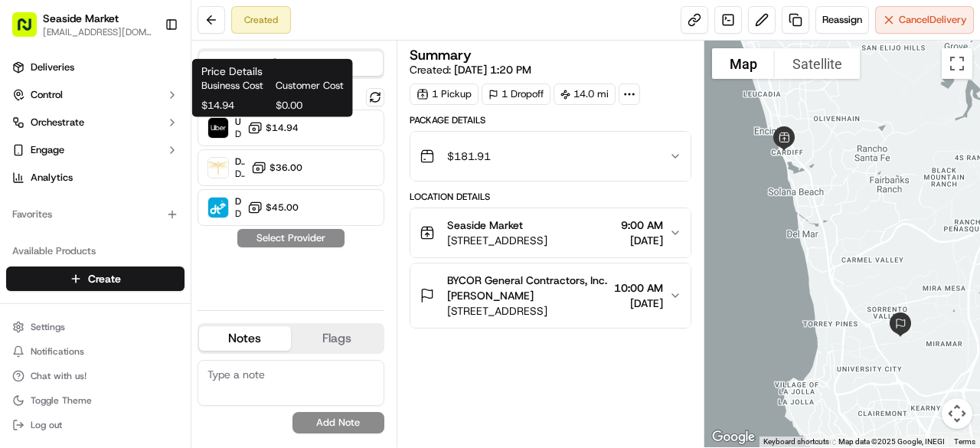 The height and width of the screenshot is (448, 980). I want to click on div: 14.0 mi, so click(584, 94).